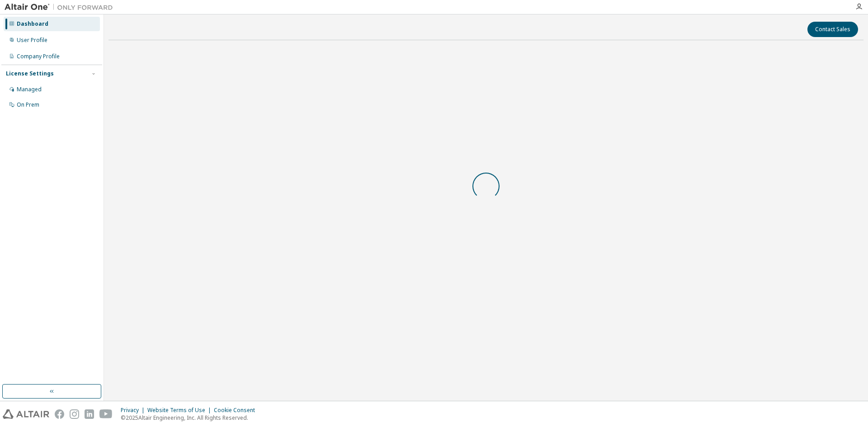 This screenshot has height=427, width=868. What do you see at coordinates (237, 411) in the screenshot?
I see `div: Cookie Consent` at bounding box center [237, 411].